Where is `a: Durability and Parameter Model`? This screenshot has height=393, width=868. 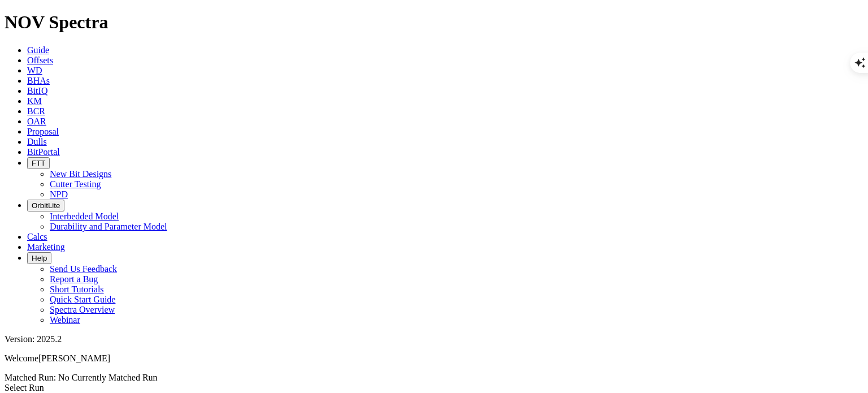
a: Durability and Parameter Model is located at coordinates (108, 226).